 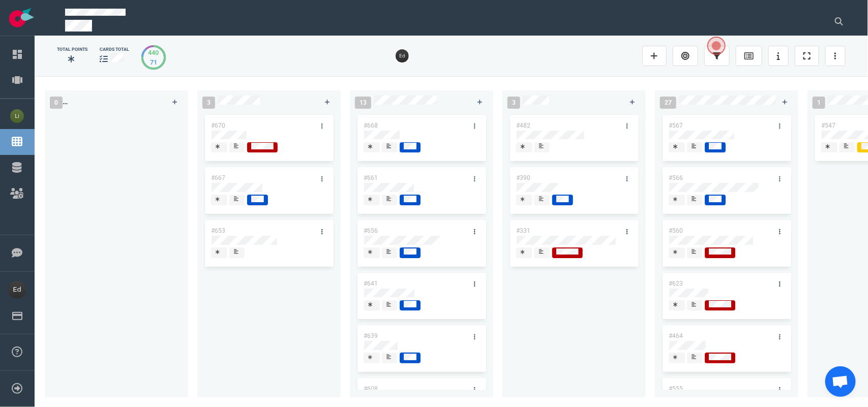 What do you see at coordinates (218, 178) in the screenshot?
I see `a: #667` at bounding box center [218, 178].